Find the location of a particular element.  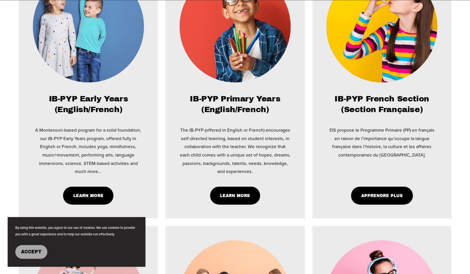

p: A Montessori-based program for a solid foundation, our IB-PYP Early Years program, offered fully ... is located at coordinates (88, 150).